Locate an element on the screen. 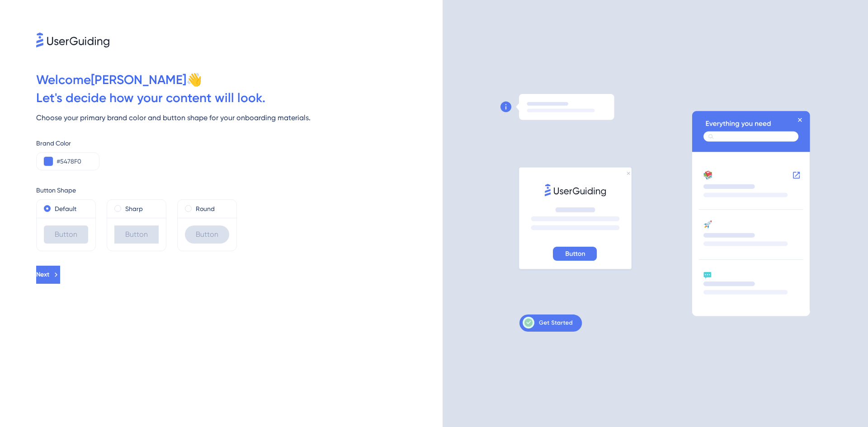 This screenshot has height=427, width=868. label: Default is located at coordinates (66, 209).